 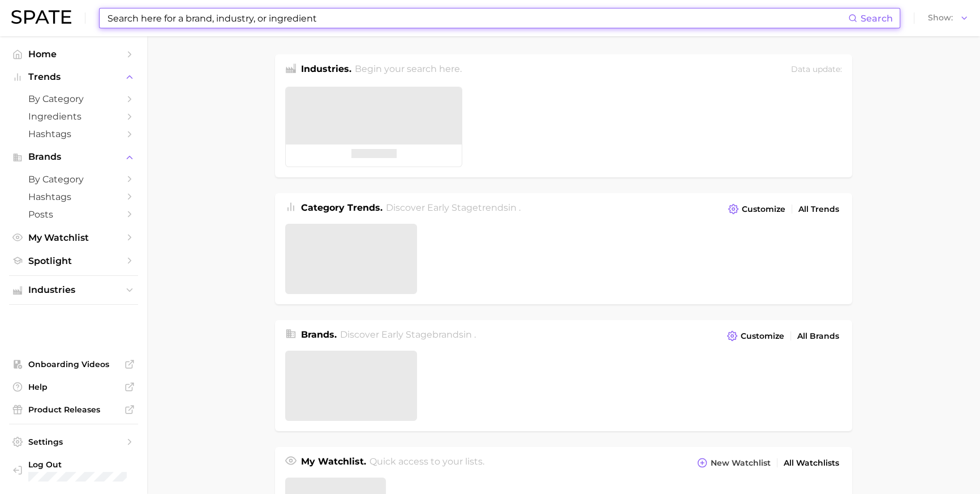 I want to click on div: Data update:, so click(x=817, y=70).